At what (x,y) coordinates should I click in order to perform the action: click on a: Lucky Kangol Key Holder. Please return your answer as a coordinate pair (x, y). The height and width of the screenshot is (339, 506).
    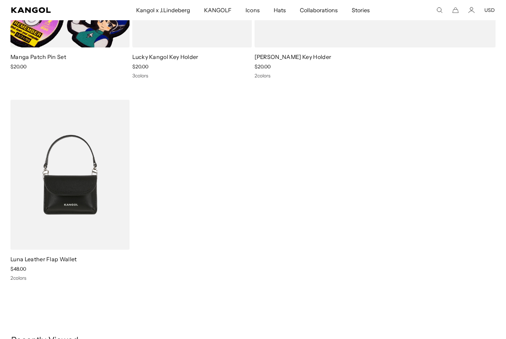
    Looking at the image, I should click on (165, 57).